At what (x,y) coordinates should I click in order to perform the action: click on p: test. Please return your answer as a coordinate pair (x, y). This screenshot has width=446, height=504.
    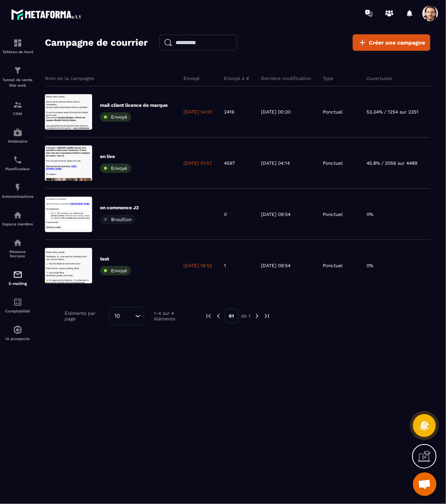
    Looking at the image, I should click on (115, 259).